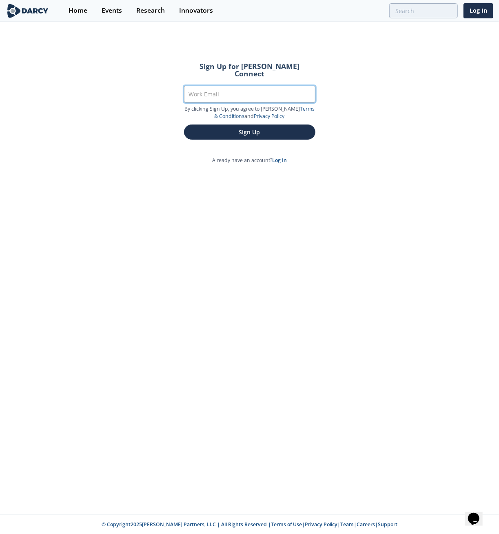  What do you see at coordinates (287, 524) in the screenshot?
I see `a: Terms of Use` at bounding box center [287, 524].